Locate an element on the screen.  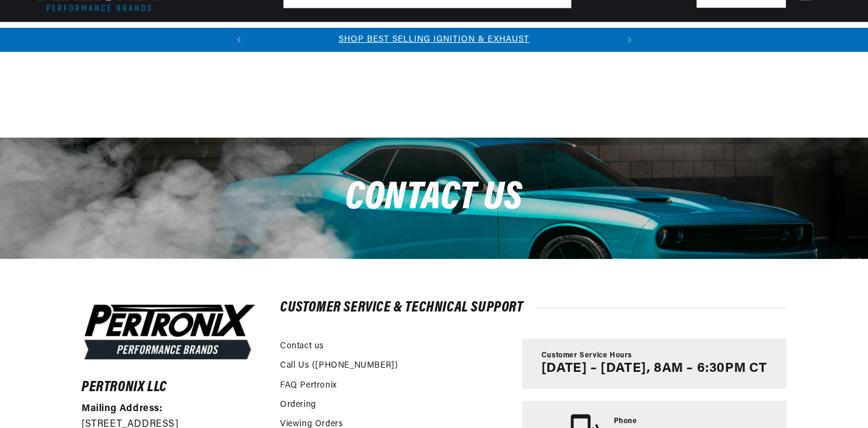
strong: Mailing Address: is located at coordinates (122, 409).